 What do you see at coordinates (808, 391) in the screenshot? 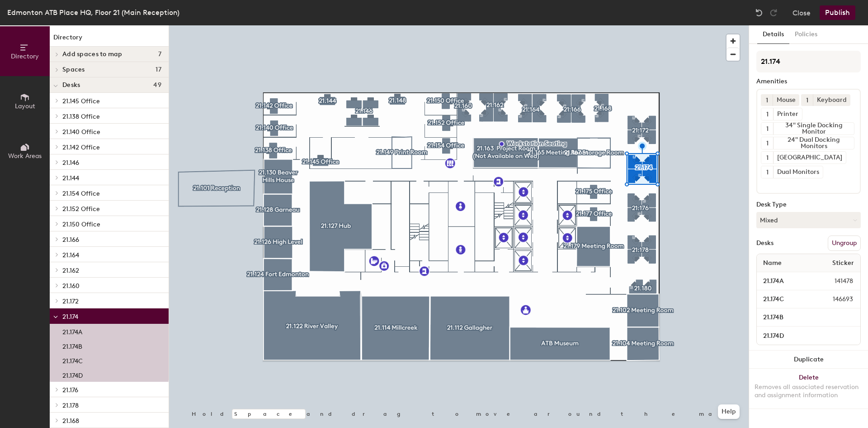
I see `div: Removes all associated reservation and assignment information` at bounding box center [808, 391].